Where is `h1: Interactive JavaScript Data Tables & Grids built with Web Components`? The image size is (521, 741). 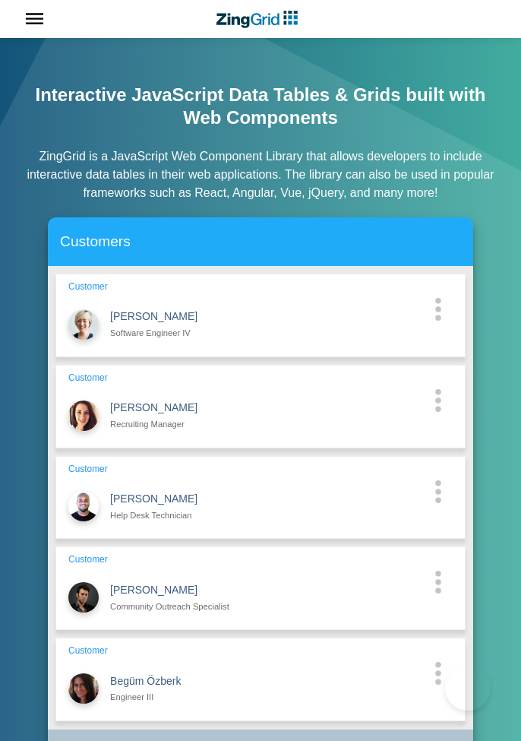 h1: Interactive JavaScript Data Tables & Grids built with Web Components is located at coordinates (261, 106).